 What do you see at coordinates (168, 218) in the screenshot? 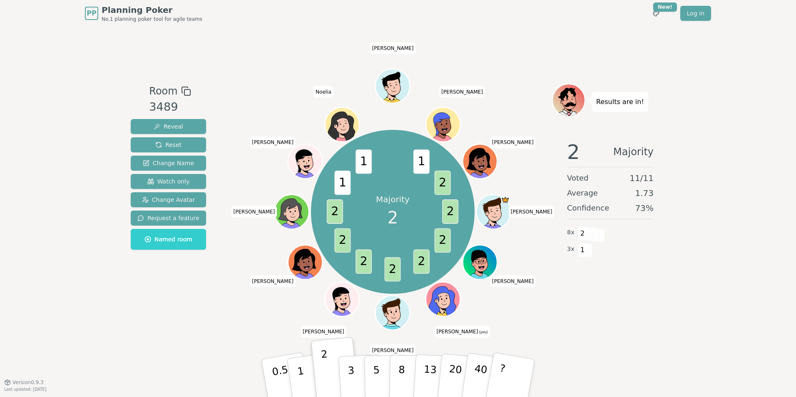
I see `button: Request a feature` at bounding box center [168, 218].